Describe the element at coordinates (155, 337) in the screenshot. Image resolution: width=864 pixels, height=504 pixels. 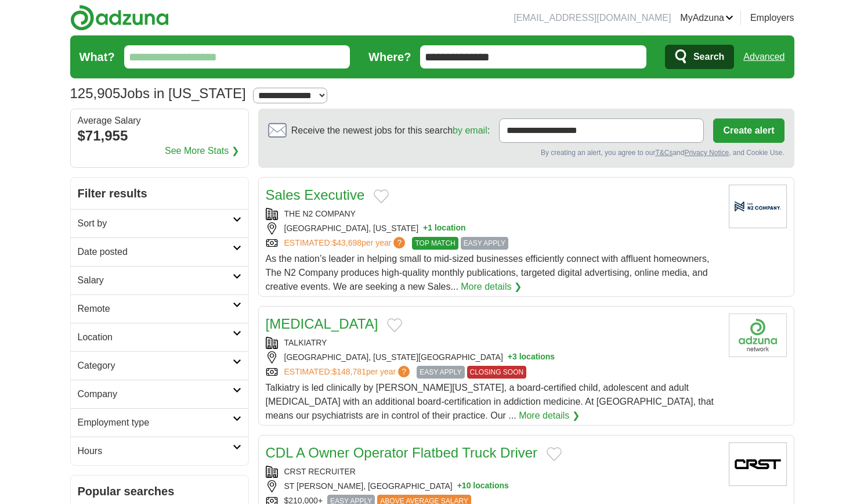
I see `h2: Location` at that location.